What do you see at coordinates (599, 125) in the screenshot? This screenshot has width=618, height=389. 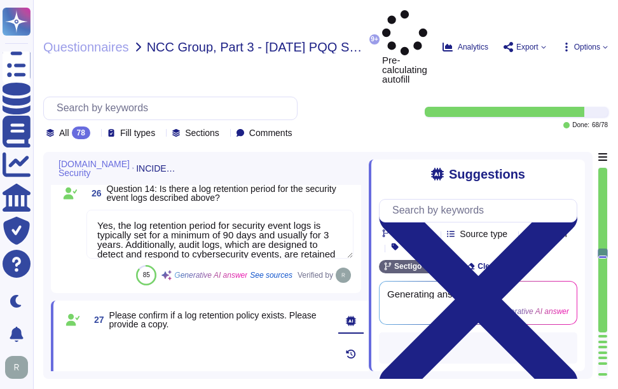 I see `span: 68 / 78` at bounding box center [599, 125].